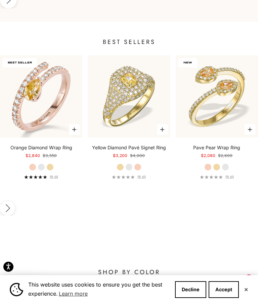 The width and height of the screenshot is (258, 304). What do you see at coordinates (129, 148) in the screenshot?
I see `a: Yellow Diamond Pavé Signet Ring` at bounding box center [129, 148].